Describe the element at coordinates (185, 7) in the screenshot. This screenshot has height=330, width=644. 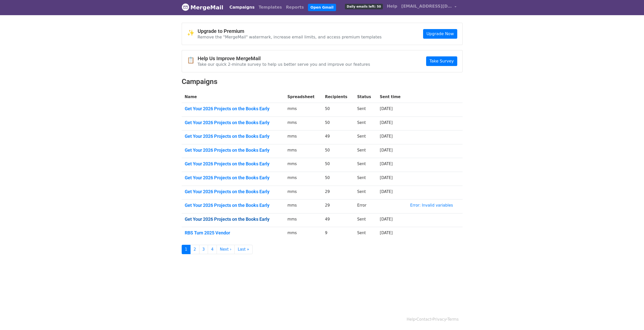
I see `img: MergeMail logo` at that location.